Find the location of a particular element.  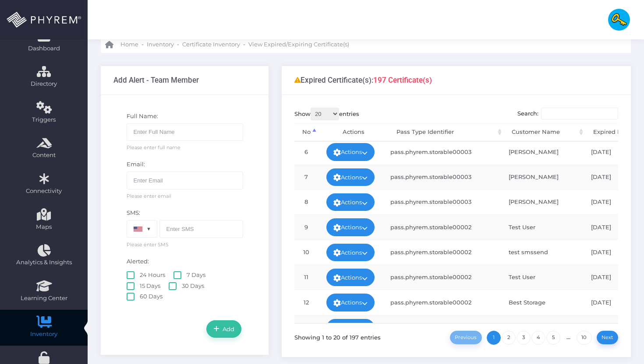

span: Please enter SMS is located at coordinates (148, 243).